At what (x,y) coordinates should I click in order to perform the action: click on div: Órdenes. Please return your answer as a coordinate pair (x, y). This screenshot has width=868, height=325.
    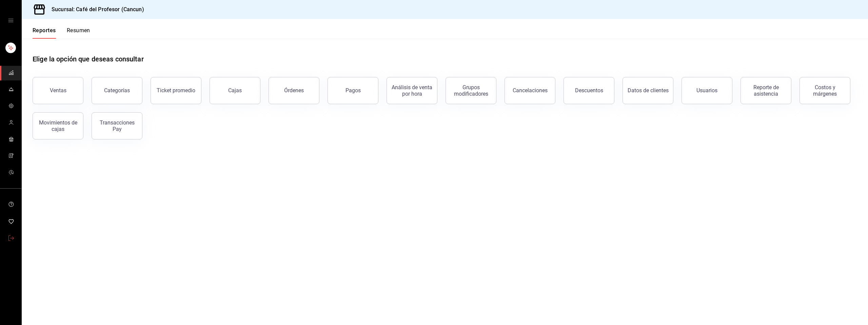
    Looking at the image, I should click on (294, 90).